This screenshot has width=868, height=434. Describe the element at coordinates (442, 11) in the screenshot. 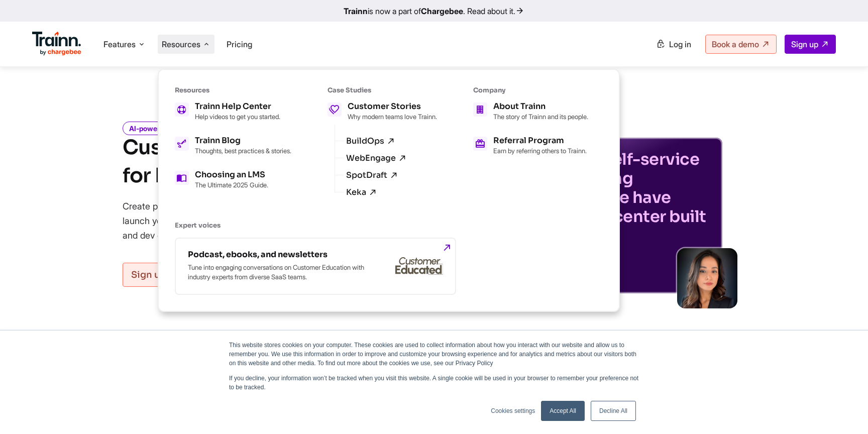

I see `b: Chargebee` at that location.